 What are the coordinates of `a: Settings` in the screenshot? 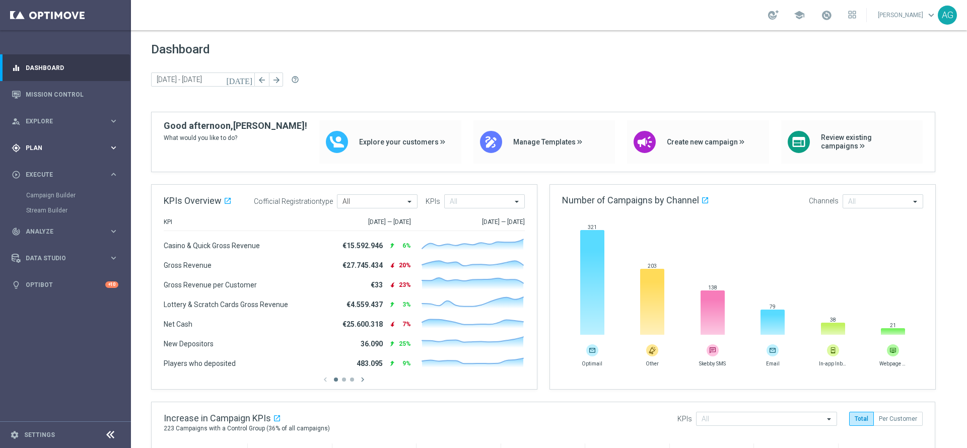 It's located at (39, 435).